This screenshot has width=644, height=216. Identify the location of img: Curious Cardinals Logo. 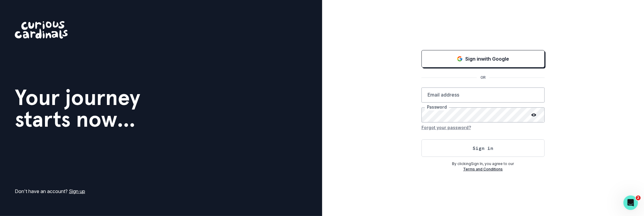
(41, 30).